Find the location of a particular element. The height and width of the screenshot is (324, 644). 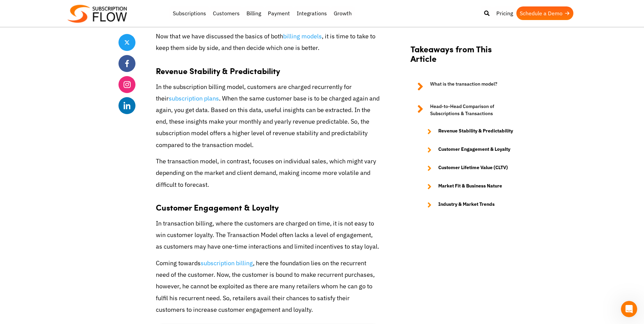

a: Industry & Market Trends is located at coordinates (470, 205).